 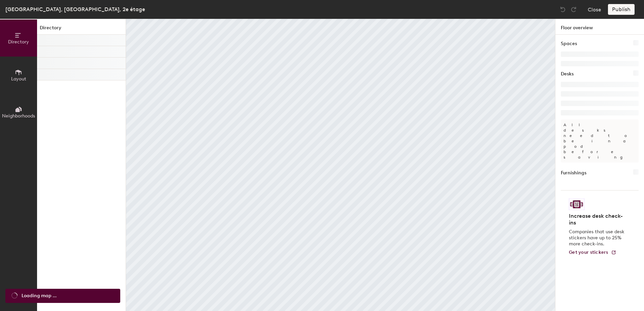 I want to click on img: Sticker logo, so click(x=577, y=204).